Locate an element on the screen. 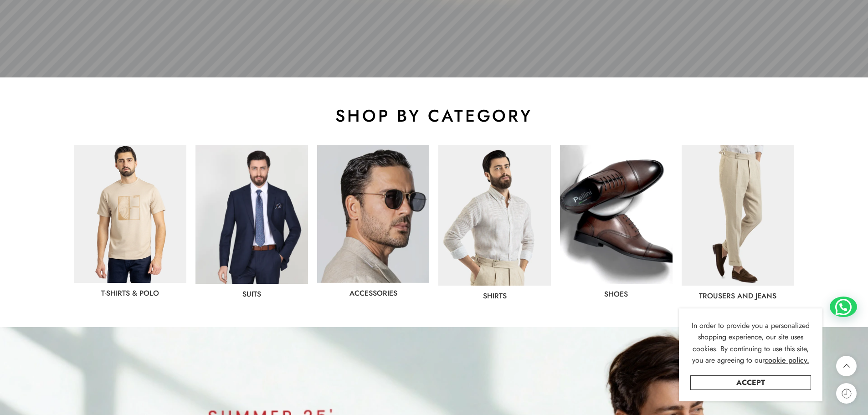 Image resolution: width=868 pixels, height=415 pixels. h2: shop by category is located at coordinates (434, 115).